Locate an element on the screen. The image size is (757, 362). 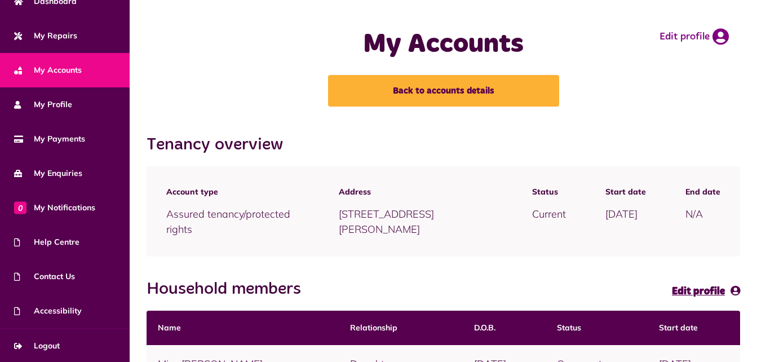
span: 0 is located at coordinates (20, 207).